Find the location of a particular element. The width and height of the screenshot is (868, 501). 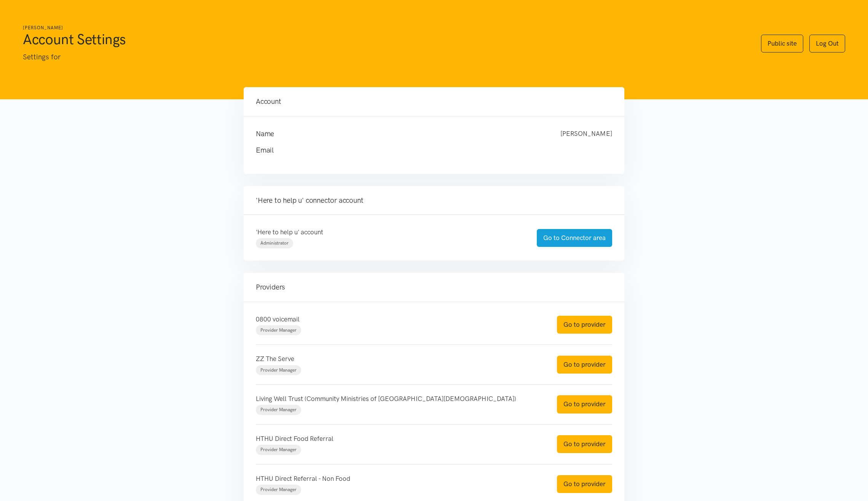

span: Administrator is located at coordinates (275, 243).